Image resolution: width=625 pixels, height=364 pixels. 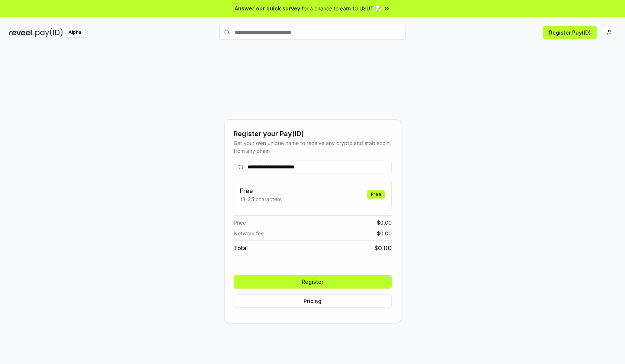 I want to click on button: Pricing, so click(x=312, y=301).